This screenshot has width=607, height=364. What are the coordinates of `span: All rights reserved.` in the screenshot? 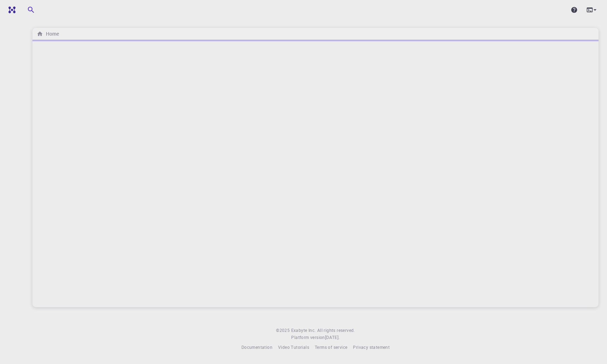 It's located at (336, 331).